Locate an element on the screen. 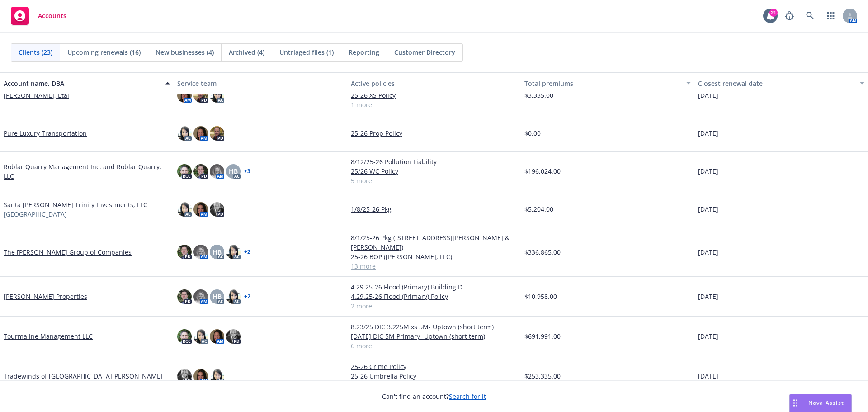 The height and width of the screenshot is (412, 868). span: Accounts is located at coordinates (52, 16).